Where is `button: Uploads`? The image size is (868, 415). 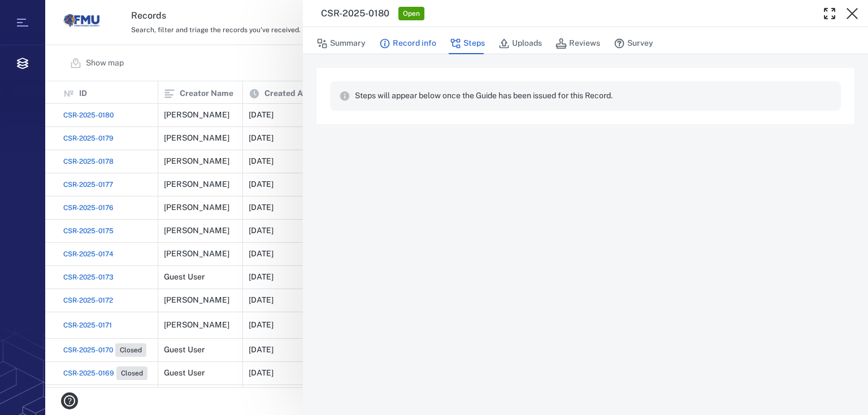
button: Uploads is located at coordinates (520, 44).